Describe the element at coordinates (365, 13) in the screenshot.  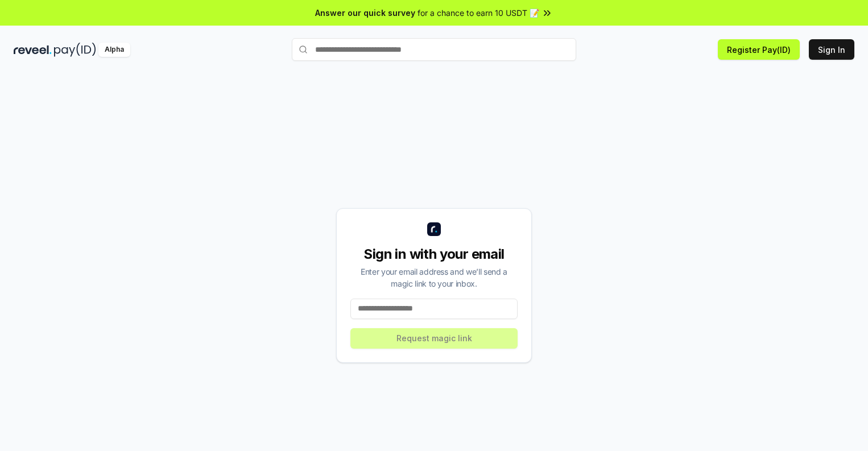
I see `span: Answer our quick survey` at that location.